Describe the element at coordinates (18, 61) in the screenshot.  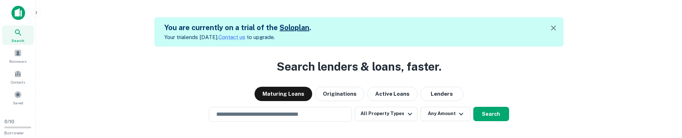
I see `span: Borrowers` at that location.